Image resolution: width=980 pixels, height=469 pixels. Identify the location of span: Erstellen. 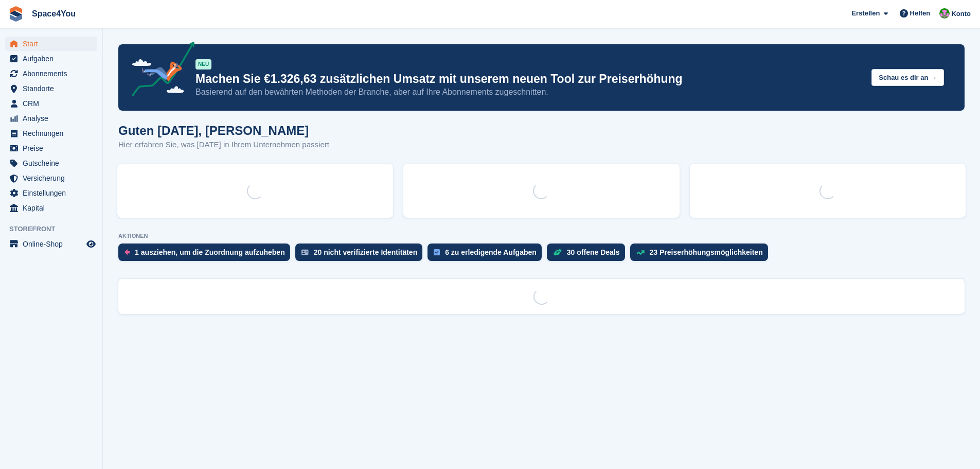
(866, 14).